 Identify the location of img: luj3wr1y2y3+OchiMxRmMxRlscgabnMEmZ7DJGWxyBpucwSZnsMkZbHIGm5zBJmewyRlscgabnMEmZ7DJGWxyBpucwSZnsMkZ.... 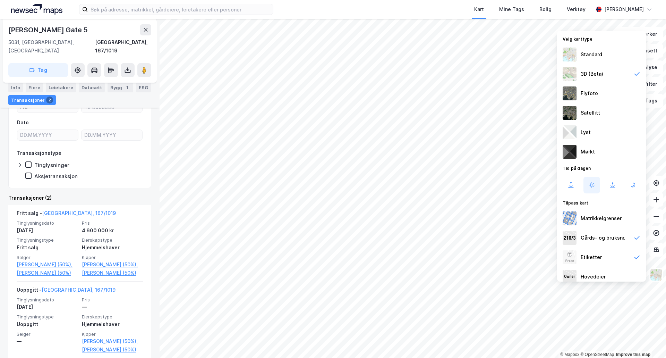
(570, 132).